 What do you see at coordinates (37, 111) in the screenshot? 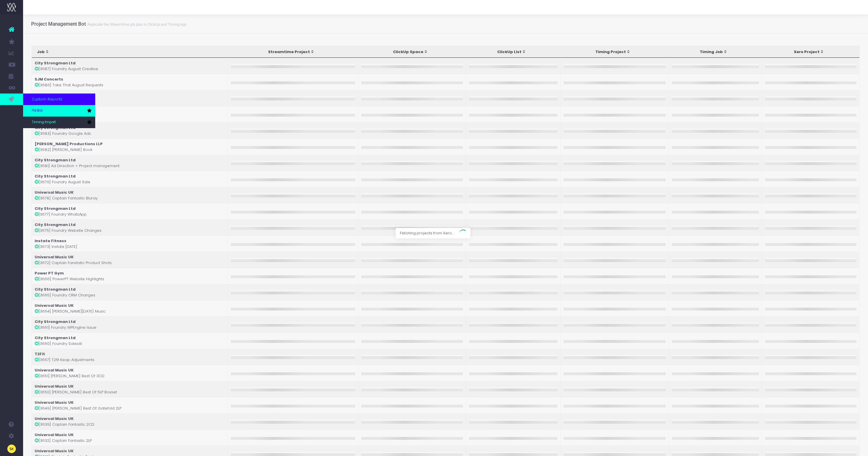
I see `span: PM Bot` at bounding box center [37, 111].